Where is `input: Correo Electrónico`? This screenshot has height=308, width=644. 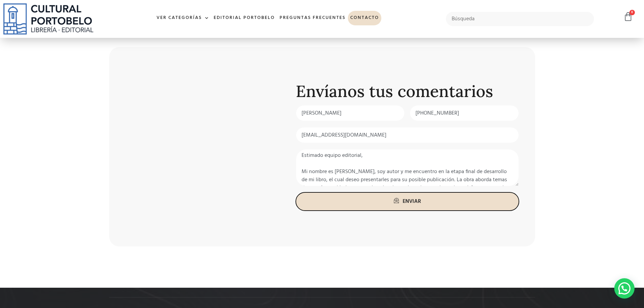
input: Correo Electrónico is located at coordinates (407, 135).